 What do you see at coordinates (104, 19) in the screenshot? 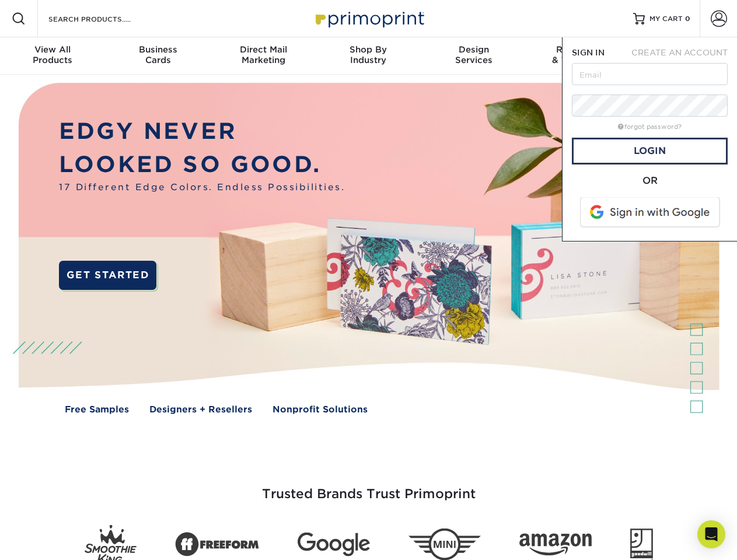
I see `input: SEARCH PRODUCTS.....` at bounding box center [104, 19].